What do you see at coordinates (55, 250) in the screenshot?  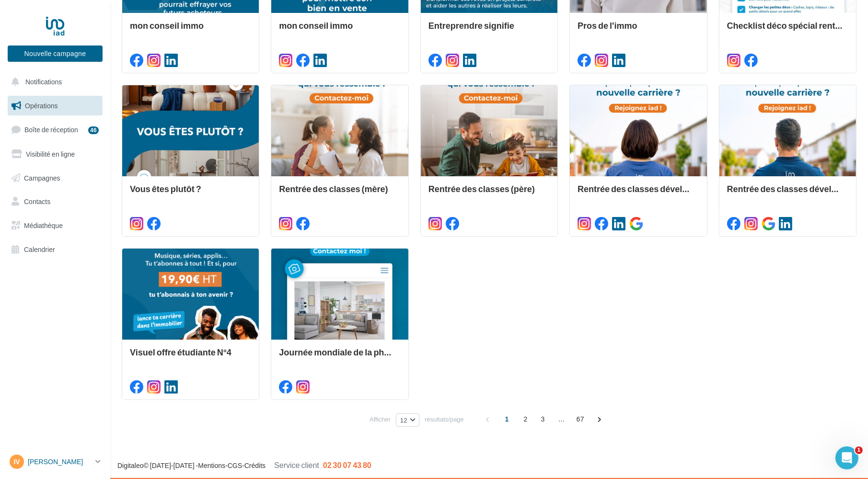 I see `a: Calendrier` at bounding box center [55, 250].